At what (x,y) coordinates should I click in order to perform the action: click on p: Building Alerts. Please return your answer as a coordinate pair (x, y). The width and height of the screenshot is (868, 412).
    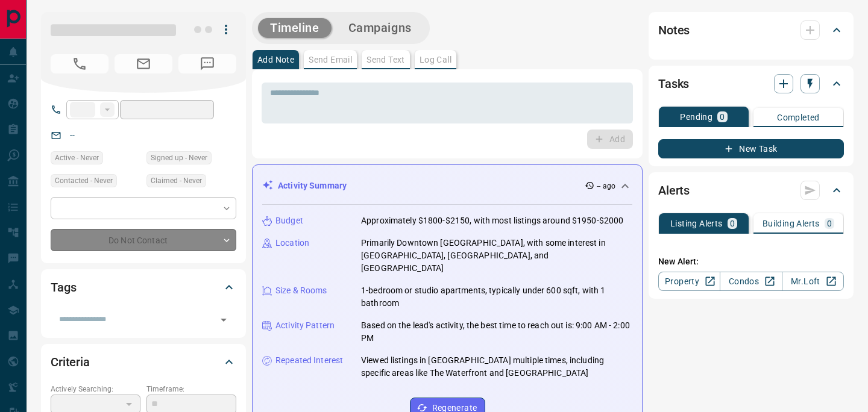
    Looking at the image, I should click on (791, 224).